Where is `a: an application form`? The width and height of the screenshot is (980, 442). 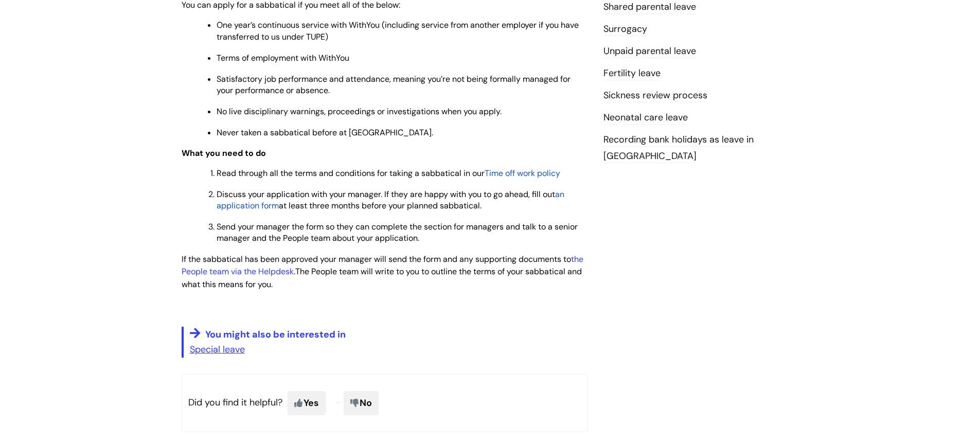
a: an application form is located at coordinates (390, 200).